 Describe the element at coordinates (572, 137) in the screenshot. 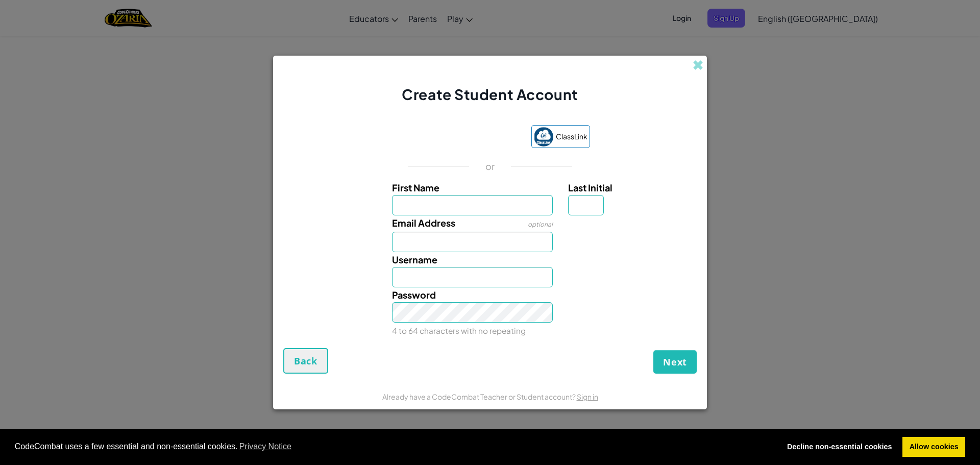

I see `span: ClassLink` at that location.